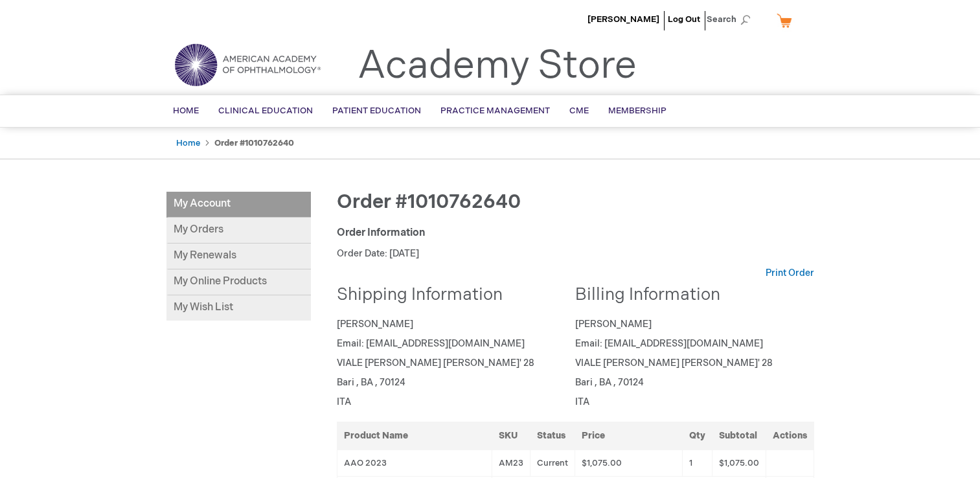  I want to click on th: Actions, so click(790, 436).